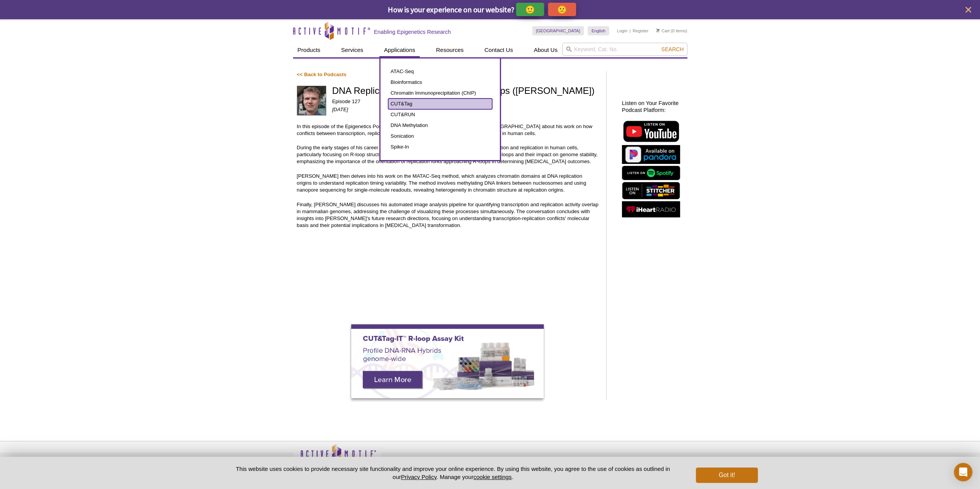  Describe the element at coordinates (399, 50) in the screenshot. I see `a: Applications` at that location.